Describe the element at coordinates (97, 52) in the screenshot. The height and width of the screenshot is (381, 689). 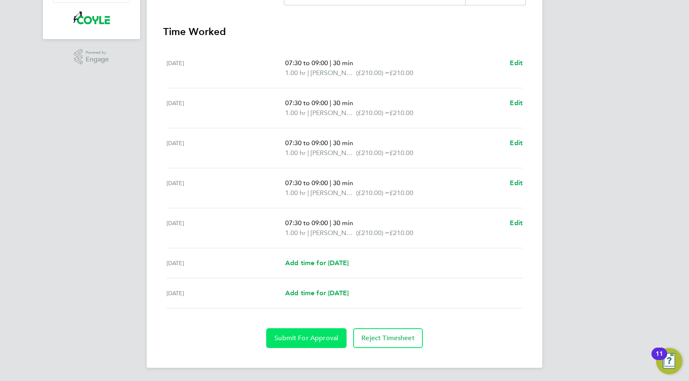
I see `span: Powered by` at that location.